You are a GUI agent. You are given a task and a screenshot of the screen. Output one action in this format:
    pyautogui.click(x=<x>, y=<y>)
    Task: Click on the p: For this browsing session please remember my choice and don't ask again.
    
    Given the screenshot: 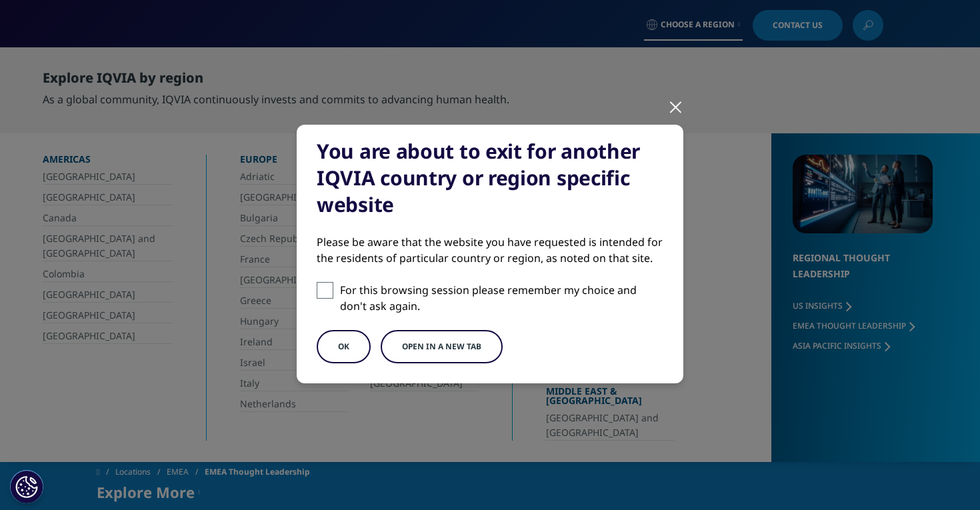 What is the action you would take?
    pyautogui.click(x=502, y=298)
    